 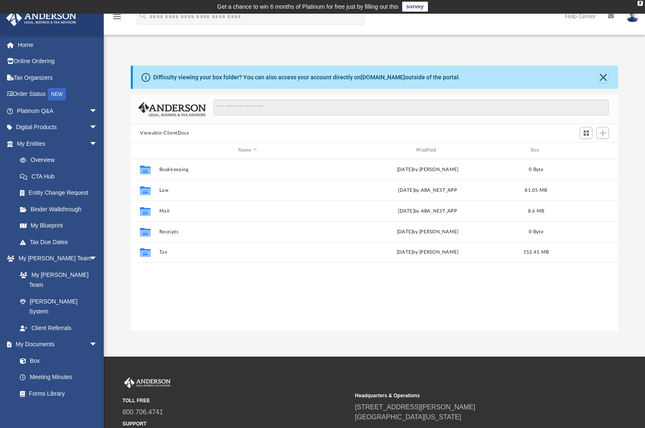 I want to click on a: My Documentsarrow_drop_down, so click(x=56, y=345).